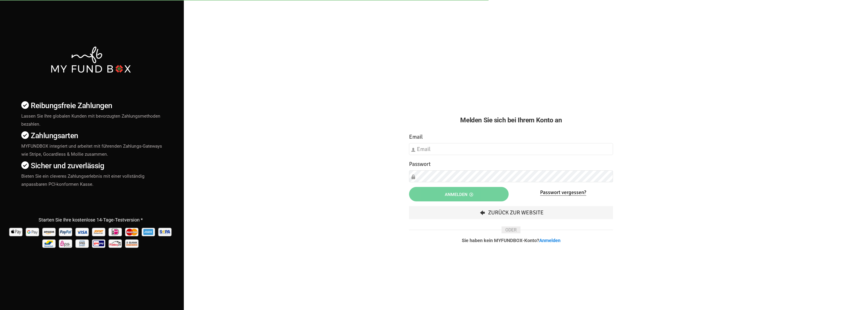  Describe the element at coordinates (416, 137) in the screenshot. I see `label: Email` at that location.